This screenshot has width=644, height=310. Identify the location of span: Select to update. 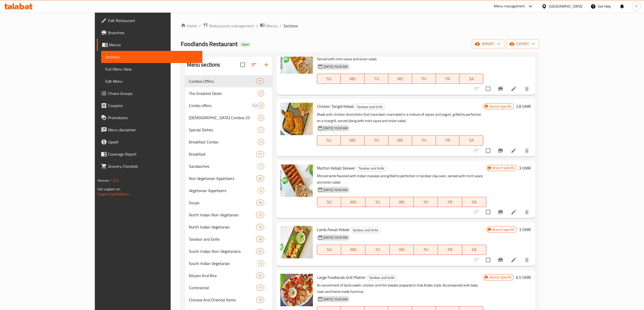
(488, 89).